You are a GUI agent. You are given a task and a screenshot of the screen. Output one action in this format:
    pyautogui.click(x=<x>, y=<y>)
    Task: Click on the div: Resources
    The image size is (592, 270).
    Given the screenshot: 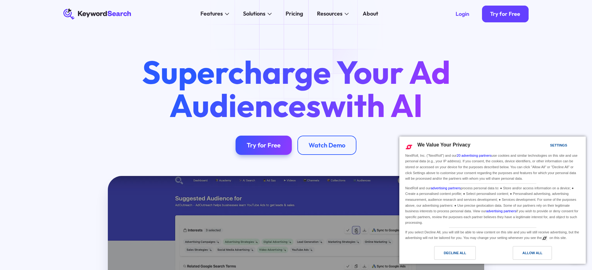 What is the action you would take?
    pyautogui.click(x=330, y=14)
    